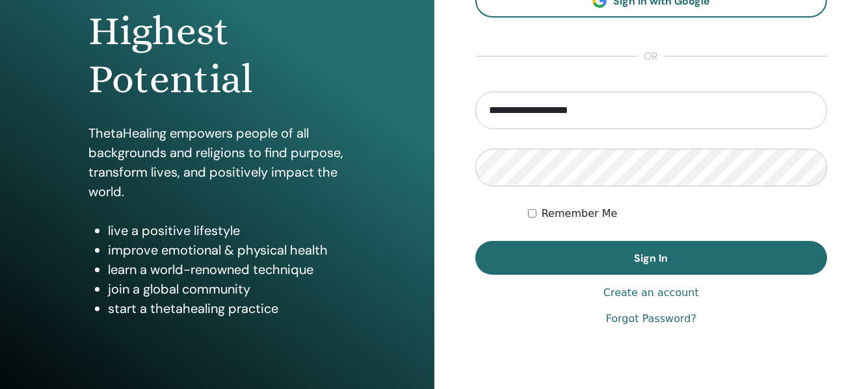 This screenshot has width=868, height=389. Describe the element at coordinates (651, 319) in the screenshot. I see `a: Forgot Password?` at that location.